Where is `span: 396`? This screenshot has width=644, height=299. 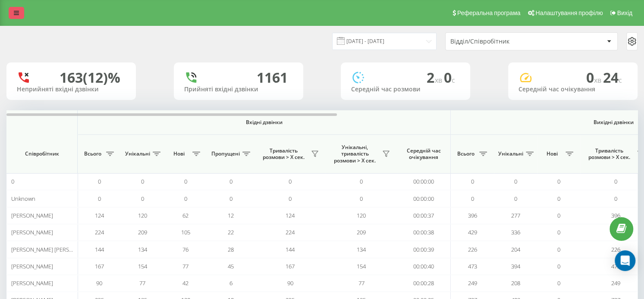 span: 396 is located at coordinates (472, 215).